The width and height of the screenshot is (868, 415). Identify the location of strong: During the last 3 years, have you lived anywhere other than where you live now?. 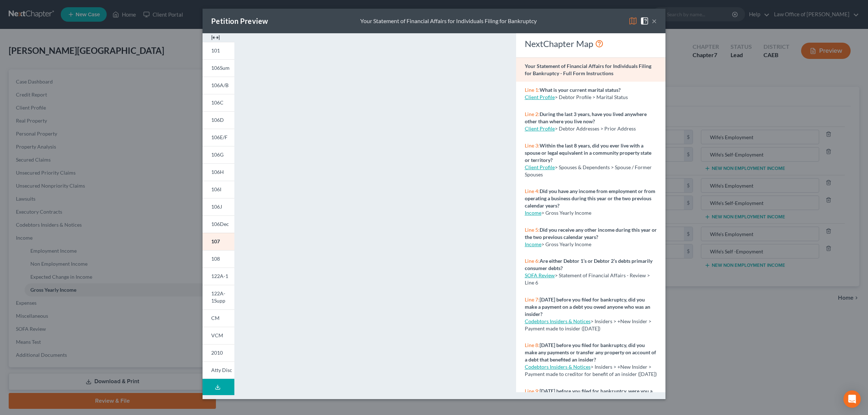
(586, 118).